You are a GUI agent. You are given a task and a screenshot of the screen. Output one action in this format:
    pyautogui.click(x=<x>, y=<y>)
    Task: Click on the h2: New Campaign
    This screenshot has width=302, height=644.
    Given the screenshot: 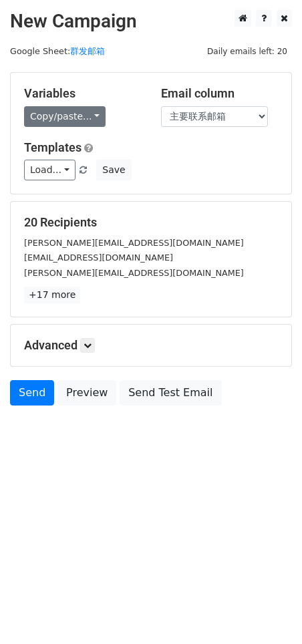 What is the action you would take?
    pyautogui.click(x=151, y=21)
    